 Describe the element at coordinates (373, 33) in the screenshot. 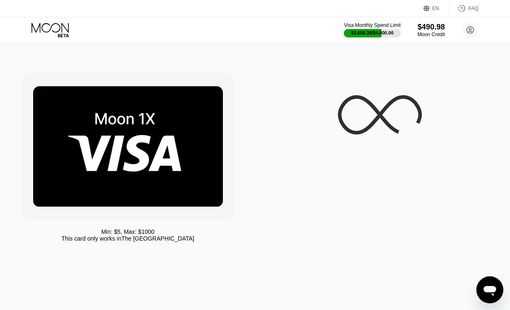

I see `div: $2,656.38 / $4,000.00` at that location.